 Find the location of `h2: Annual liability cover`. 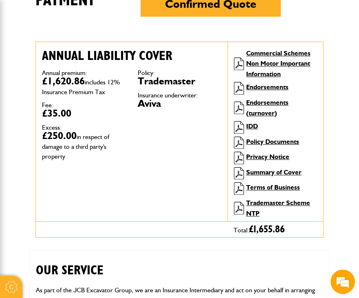

h2: Annual liability cover is located at coordinates (132, 56).